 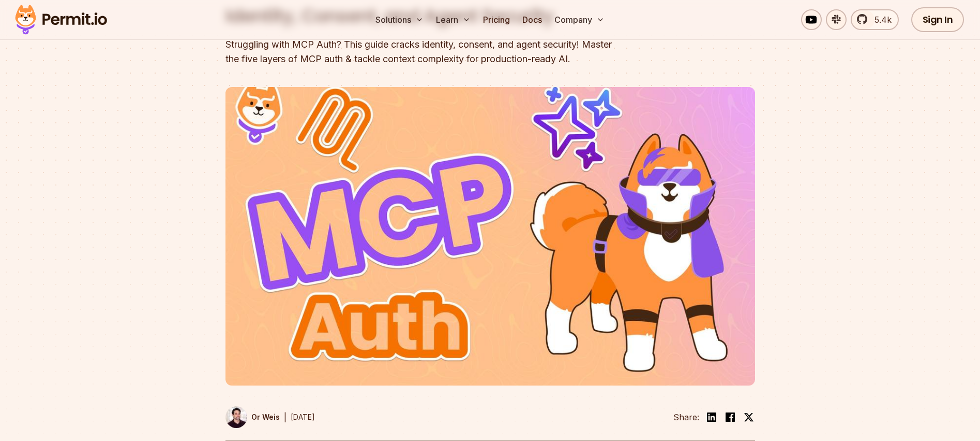 What do you see at coordinates (61, 20) in the screenshot?
I see `img: Permit logo` at bounding box center [61, 20].